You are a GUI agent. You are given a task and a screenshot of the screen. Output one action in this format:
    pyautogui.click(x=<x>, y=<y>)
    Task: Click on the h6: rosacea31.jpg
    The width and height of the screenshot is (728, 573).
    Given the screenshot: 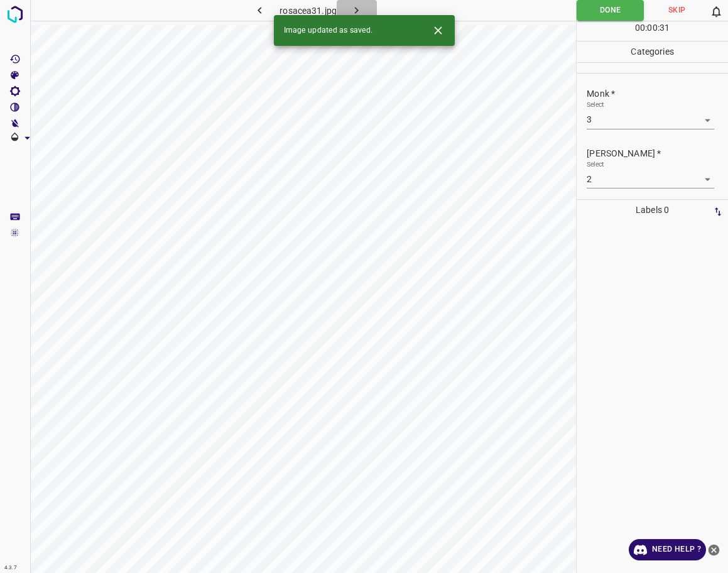 What is the action you would take?
    pyautogui.click(x=308, y=12)
    